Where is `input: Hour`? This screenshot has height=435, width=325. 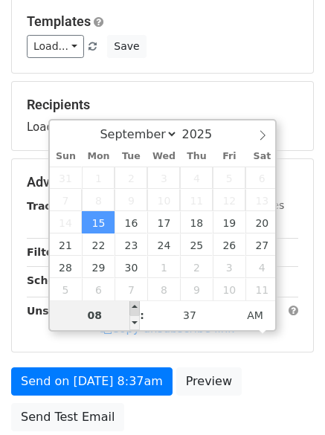
input: Hour is located at coordinates (95, 315).